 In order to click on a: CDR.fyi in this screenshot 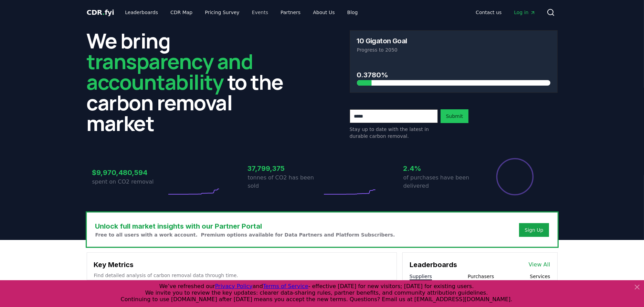, I will do `click(100, 13)`.